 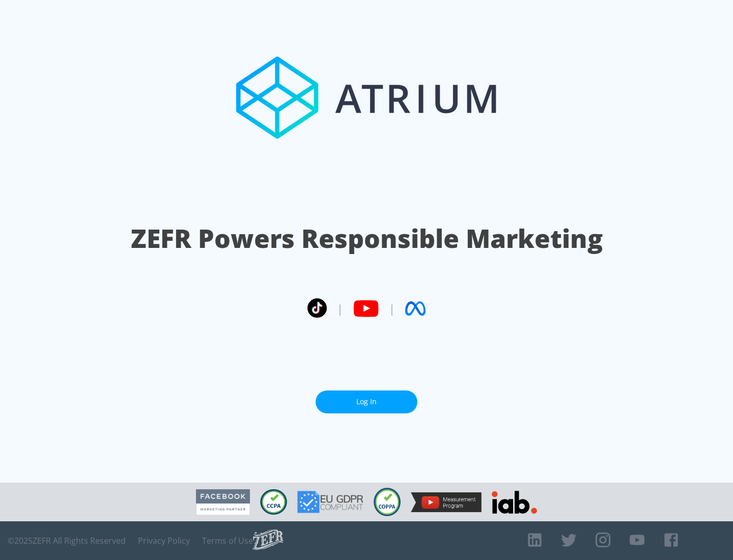 What do you see at coordinates (367, 402) in the screenshot?
I see `a: Log In` at bounding box center [367, 402].